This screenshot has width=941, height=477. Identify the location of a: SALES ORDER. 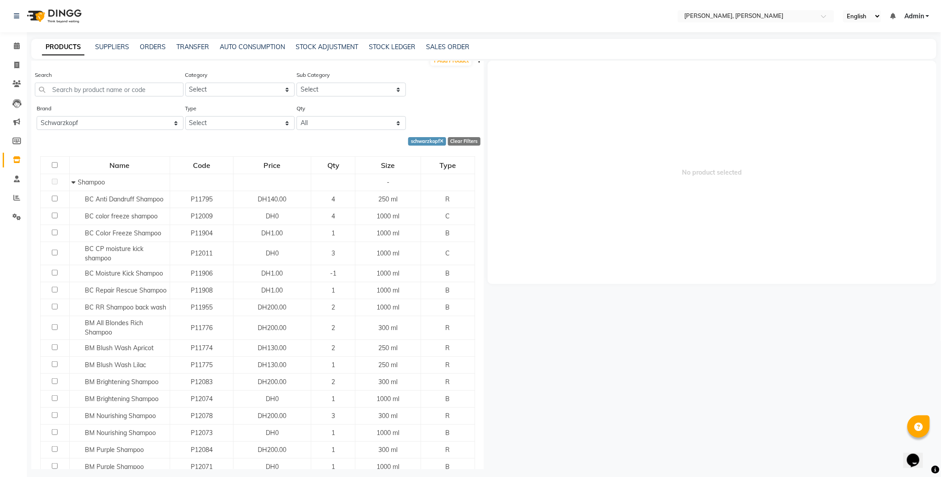
(447, 47).